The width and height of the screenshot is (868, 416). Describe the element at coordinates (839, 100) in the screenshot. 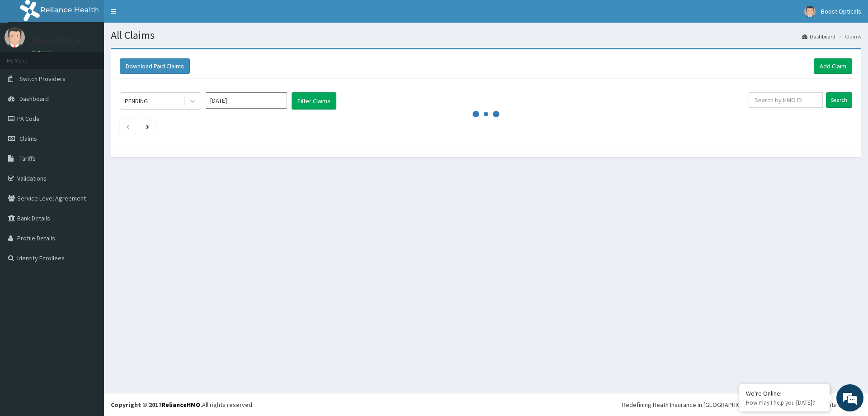

I see `input: Search` at that location.